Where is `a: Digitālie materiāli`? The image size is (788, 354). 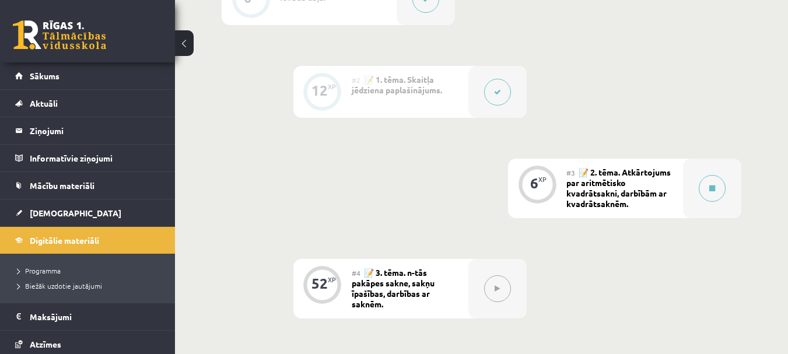 a: Digitālie materiāli is located at coordinates (87, 240).